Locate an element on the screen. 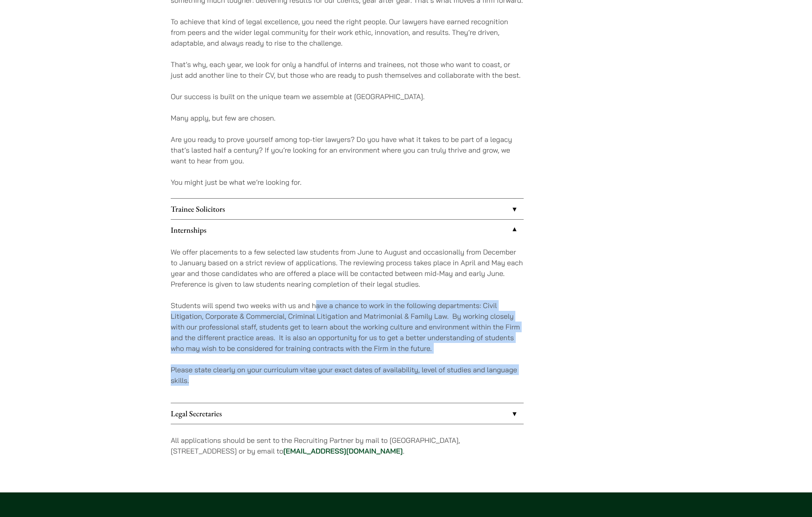 The image size is (812, 517). p: Many apply, but few are chosen. is located at coordinates (347, 118).